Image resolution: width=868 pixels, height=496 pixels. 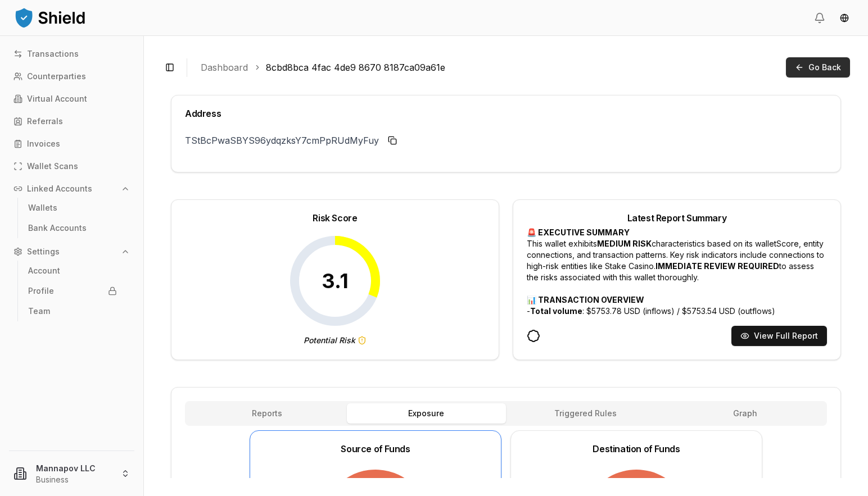 What do you see at coordinates (57, 228) in the screenshot?
I see `p: Bank Accounts` at bounding box center [57, 228].